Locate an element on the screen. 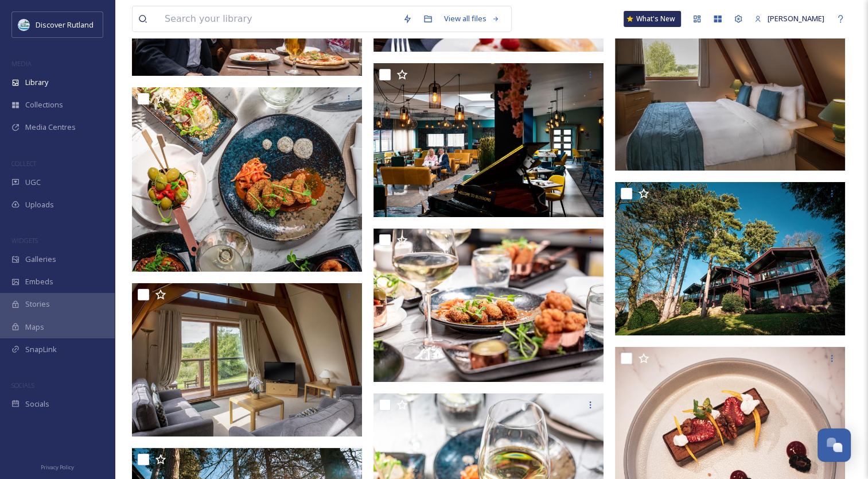 Image resolution: width=868 pixels, height=479 pixels. span: Socials is located at coordinates (37, 403).